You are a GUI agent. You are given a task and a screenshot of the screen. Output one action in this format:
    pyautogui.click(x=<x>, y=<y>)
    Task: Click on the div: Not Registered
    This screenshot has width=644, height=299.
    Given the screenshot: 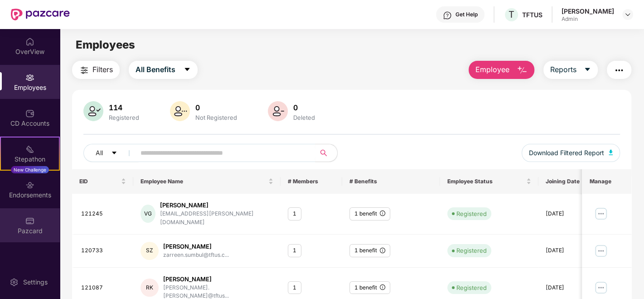 What is the action you would take?
    pyautogui.click(x=216, y=118)
    